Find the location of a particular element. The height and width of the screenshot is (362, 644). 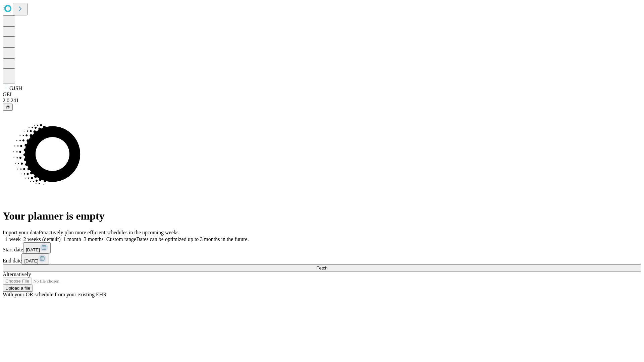

span: 1 month is located at coordinates (72, 239).